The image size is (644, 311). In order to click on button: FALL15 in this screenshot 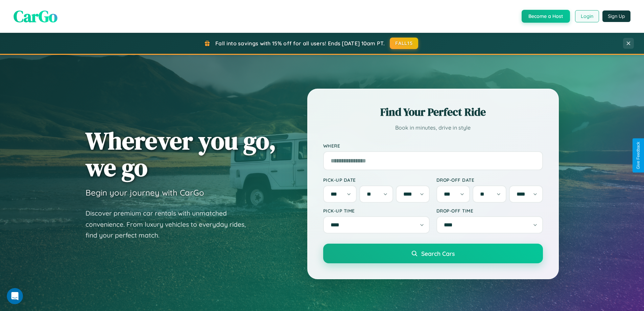, I will do `click(404, 43)`.